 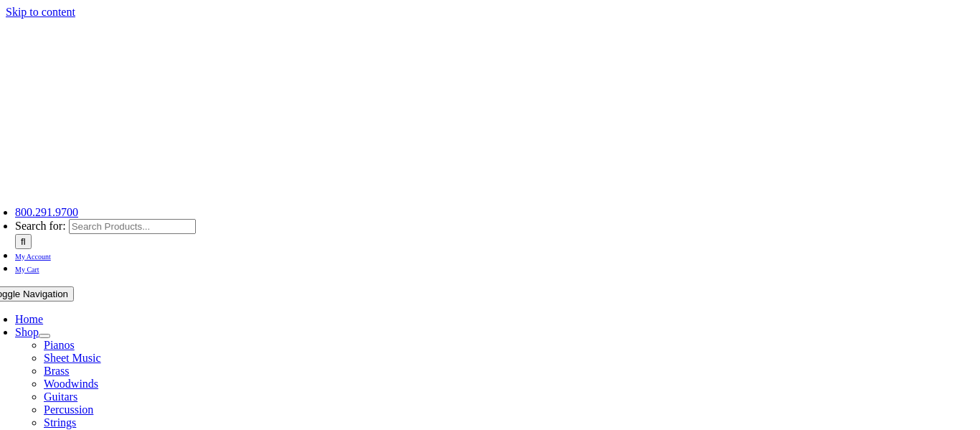 I want to click on button: Open submenu of Shop, so click(x=45, y=336).